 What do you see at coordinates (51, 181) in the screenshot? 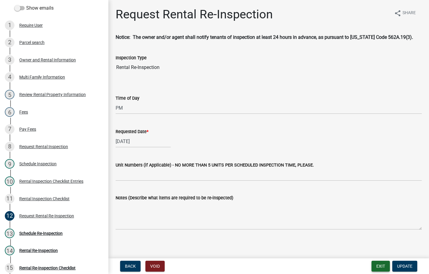
I see `div: Rental Inspection Checklist Entries` at bounding box center [51, 181].